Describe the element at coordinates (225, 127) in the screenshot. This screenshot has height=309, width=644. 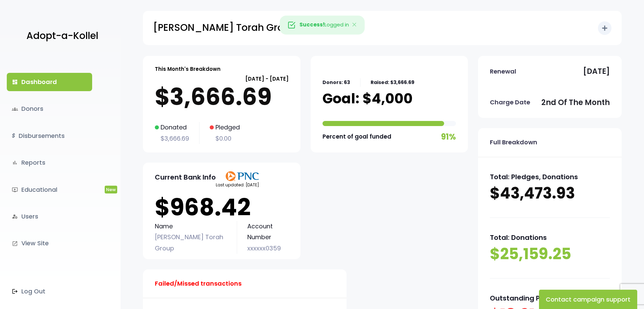
I see `p: Pledged` at that location.